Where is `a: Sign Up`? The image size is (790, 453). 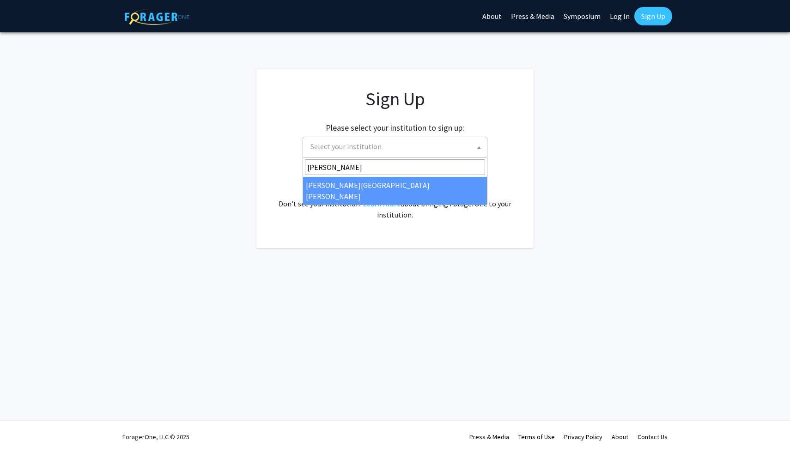 a: Sign Up is located at coordinates (653, 16).